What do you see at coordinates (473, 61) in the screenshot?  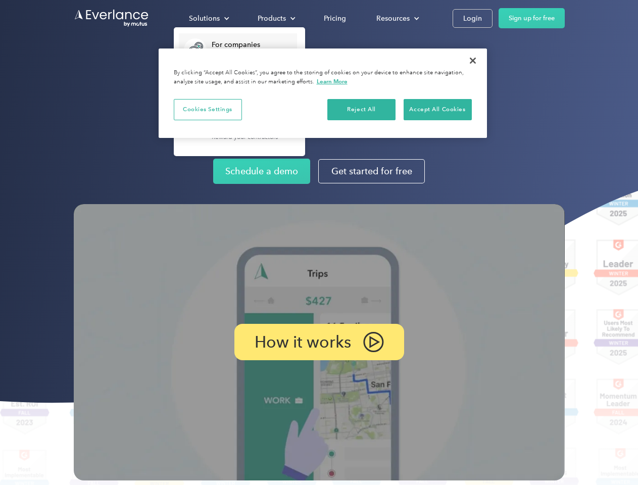 I see `button: Close` at bounding box center [473, 61].